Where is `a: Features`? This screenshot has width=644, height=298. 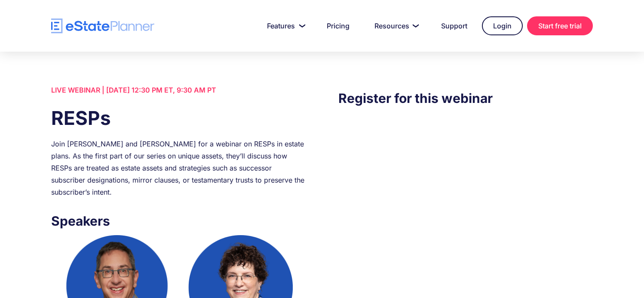 a: Features is located at coordinates (284, 25).